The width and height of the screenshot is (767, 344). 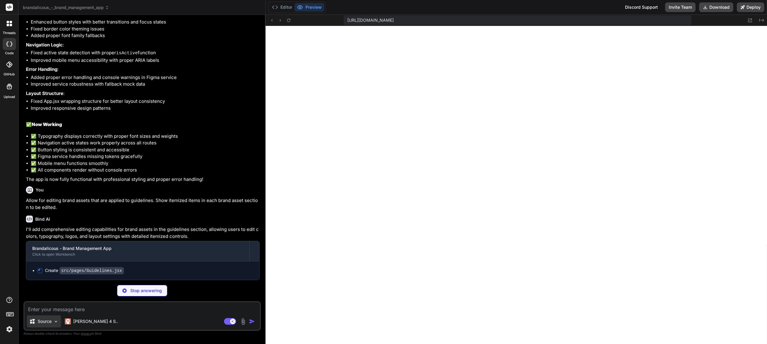 I want to click on p: Source, so click(x=45, y=321).